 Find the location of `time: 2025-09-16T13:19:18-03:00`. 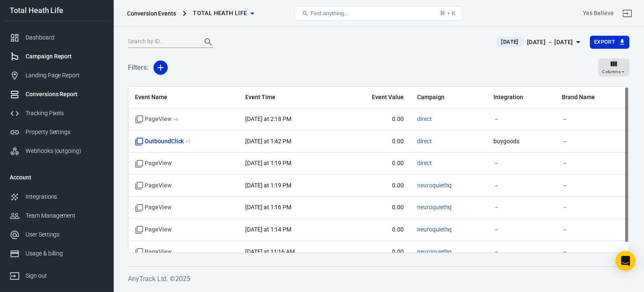

time: 2025-09-16T13:19:18-03:00 is located at coordinates (269, 163).